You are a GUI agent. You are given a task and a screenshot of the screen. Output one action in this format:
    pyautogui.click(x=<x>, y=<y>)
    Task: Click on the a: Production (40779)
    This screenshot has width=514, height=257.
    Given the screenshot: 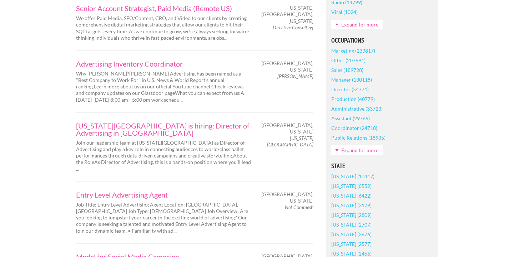 What is the action you would take?
    pyautogui.click(x=353, y=99)
    